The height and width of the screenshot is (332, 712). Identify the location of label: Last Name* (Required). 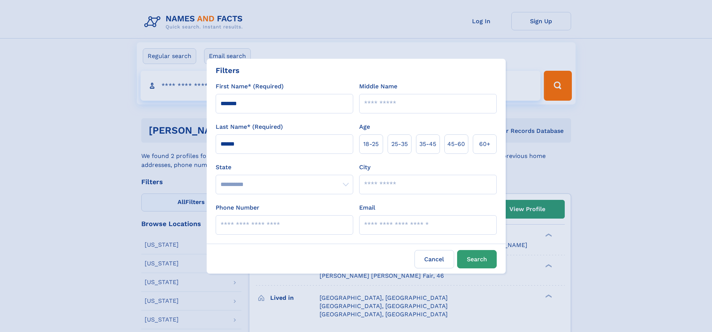
(249, 127).